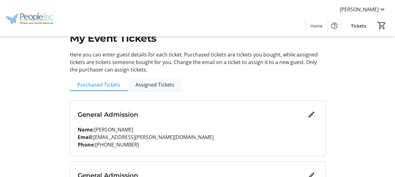  I want to click on span: Purchased Tickets, so click(99, 85).